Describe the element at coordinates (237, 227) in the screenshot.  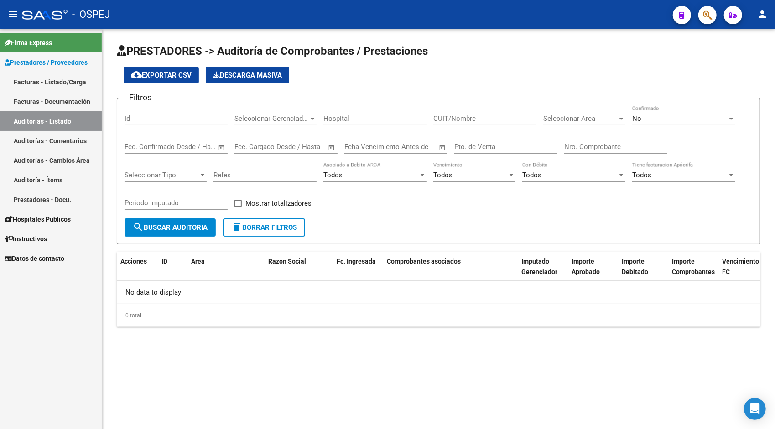
I see `mat-icon: delete` at that location.